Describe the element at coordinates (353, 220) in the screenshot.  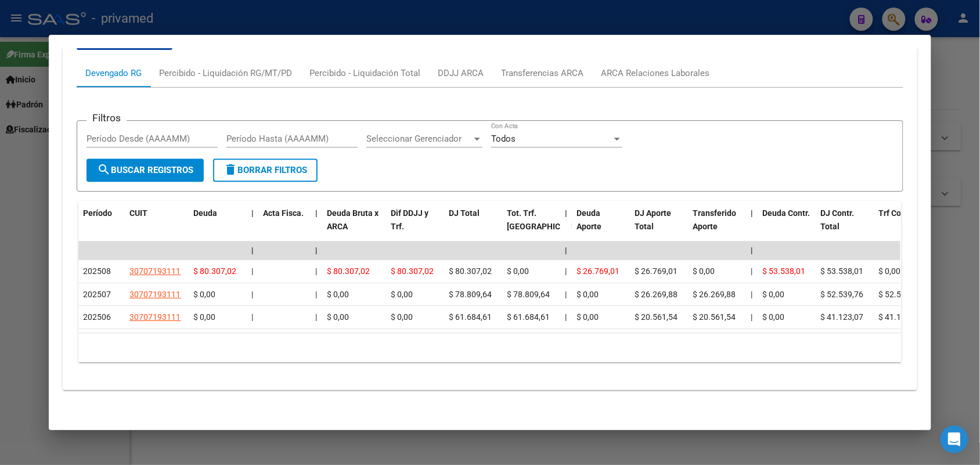
I see `span: Deuda Bruta x ARCA` at that location.